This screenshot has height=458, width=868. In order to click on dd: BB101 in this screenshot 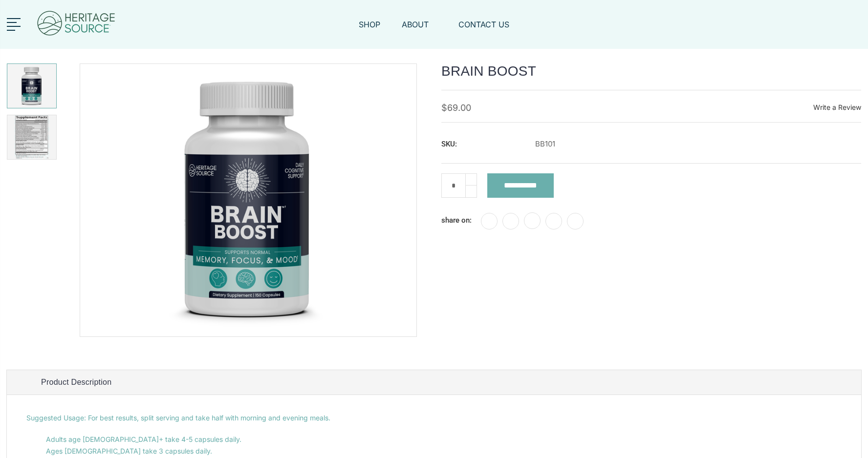, I will do `click(651, 144)`.